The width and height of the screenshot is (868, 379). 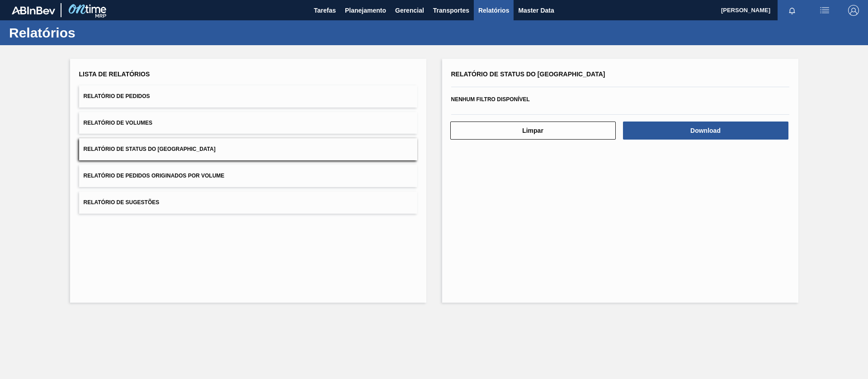 I want to click on button: Relatório de Volumes, so click(x=248, y=123).